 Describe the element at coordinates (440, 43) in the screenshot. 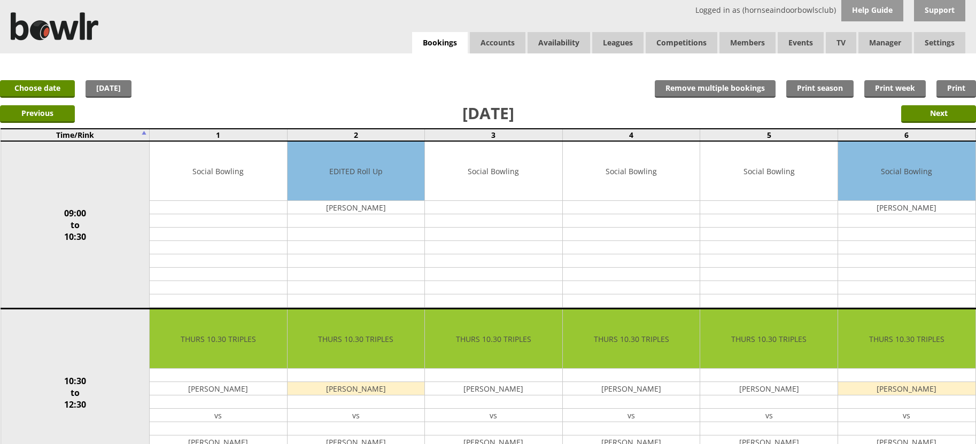

I see `a: Bookings` at that location.